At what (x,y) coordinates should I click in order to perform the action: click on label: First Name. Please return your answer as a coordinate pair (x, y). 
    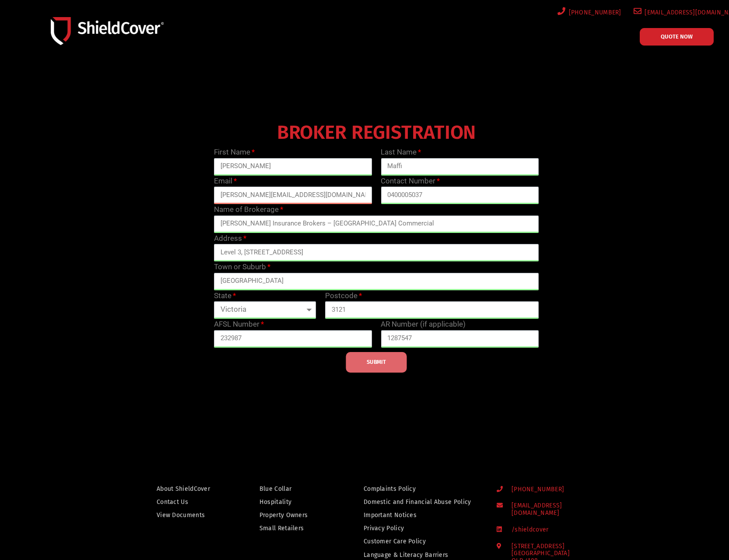
    Looking at the image, I should click on (234, 152).